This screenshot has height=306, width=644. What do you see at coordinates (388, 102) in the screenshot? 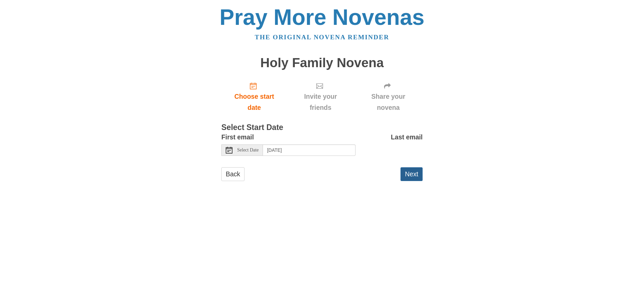
I see `span: Share your novena` at bounding box center [388, 102].